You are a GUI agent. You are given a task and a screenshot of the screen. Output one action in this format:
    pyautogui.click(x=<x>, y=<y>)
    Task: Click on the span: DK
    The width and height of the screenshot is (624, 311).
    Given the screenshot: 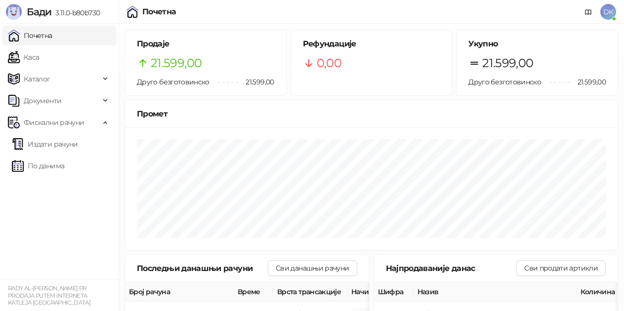 What is the action you would take?
    pyautogui.click(x=608, y=12)
    